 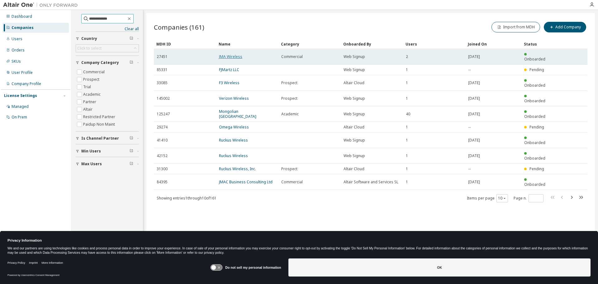 I want to click on div: Onboarded By, so click(x=372, y=44).